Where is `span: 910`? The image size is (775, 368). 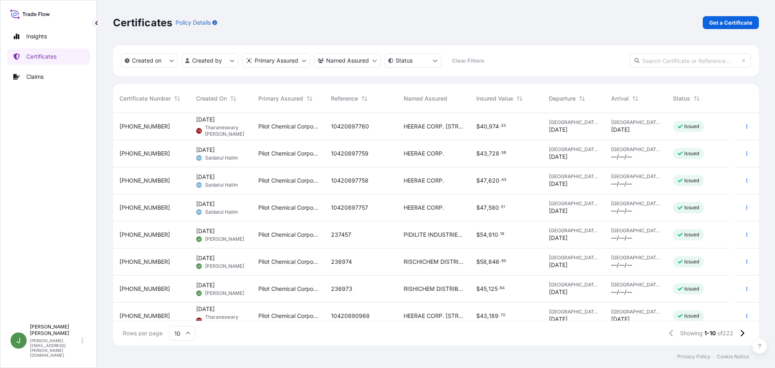
span: 910 is located at coordinates (493, 234).